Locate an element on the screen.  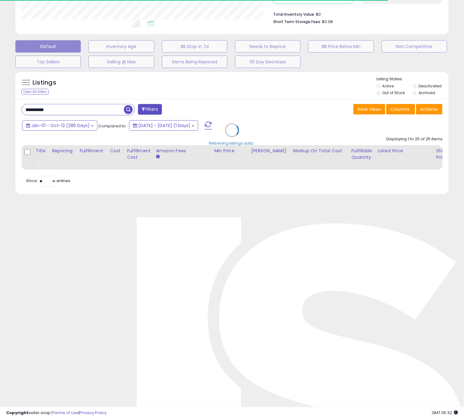
span: $0.08 is located at coordinates (328, 22).